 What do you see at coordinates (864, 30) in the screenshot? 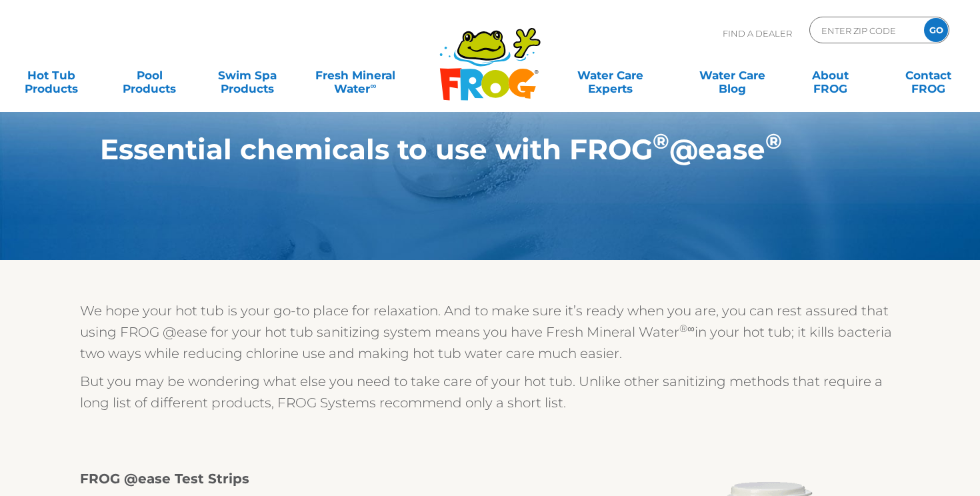
I see `input: Zip Code Form` at bounding box center [864, 30].